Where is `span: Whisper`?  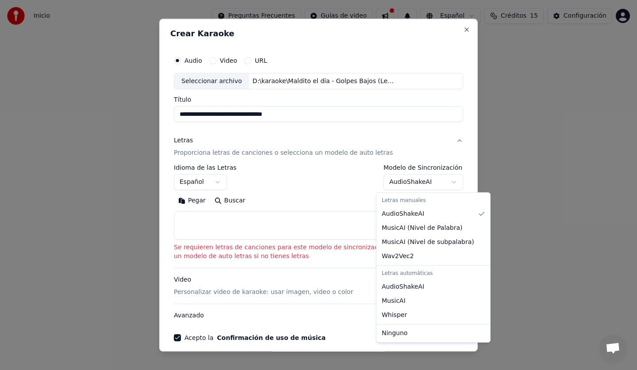 span: Whisper is located at coordinates (394, 316).